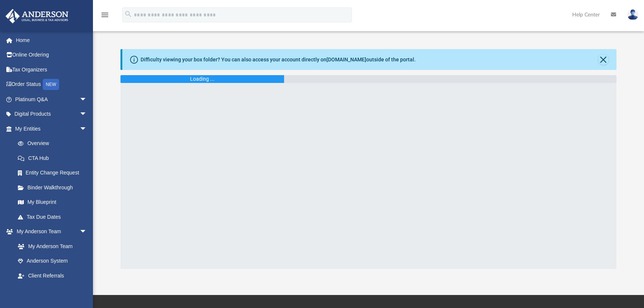 The width and height of the screenshot is (644, 308). Describe the element at coordinates (52, 261) in the screenshot. I see `a: Anderson System` at that location.